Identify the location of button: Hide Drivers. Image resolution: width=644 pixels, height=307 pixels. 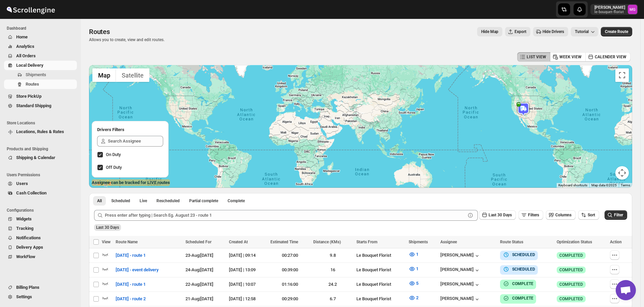
(551, 32).